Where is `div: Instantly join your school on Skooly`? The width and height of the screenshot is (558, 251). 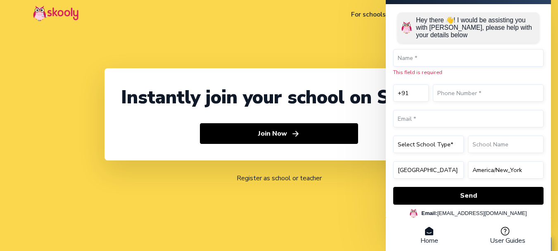 div: Instantly join your school on Skooly is located at coordinates (279, 97).